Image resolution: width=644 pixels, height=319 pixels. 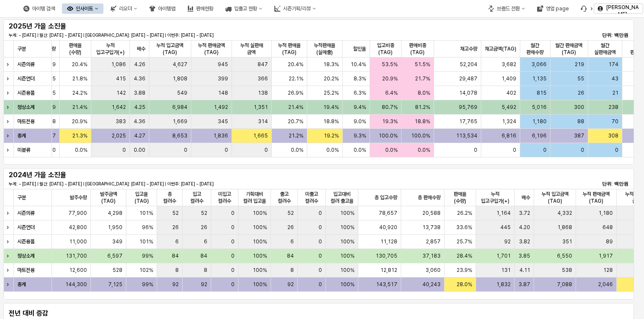 What do you see at coordinates (139, 150) in the screenshot?
I see `span: 0.00` at bounding box center [139, 150].